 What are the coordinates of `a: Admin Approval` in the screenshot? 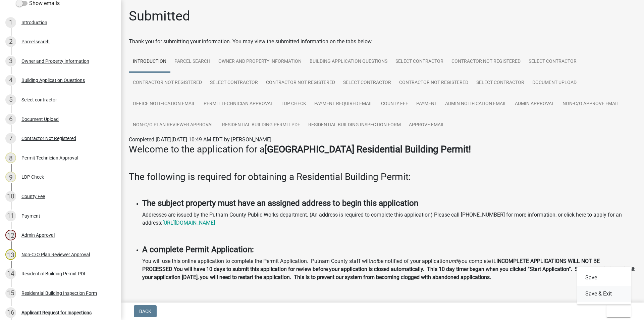 It's located at (535, 104).